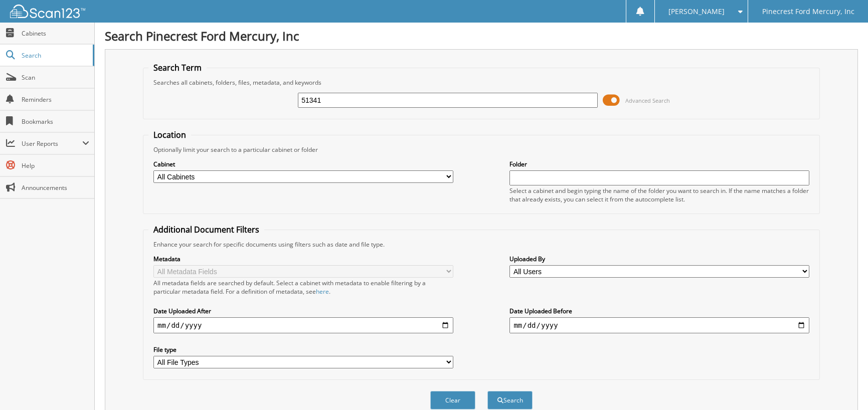 This screenshot has width=868, height=410. Describe the element at coordinates (55, 166) in the screenshot. I see `span: Help` at that location.